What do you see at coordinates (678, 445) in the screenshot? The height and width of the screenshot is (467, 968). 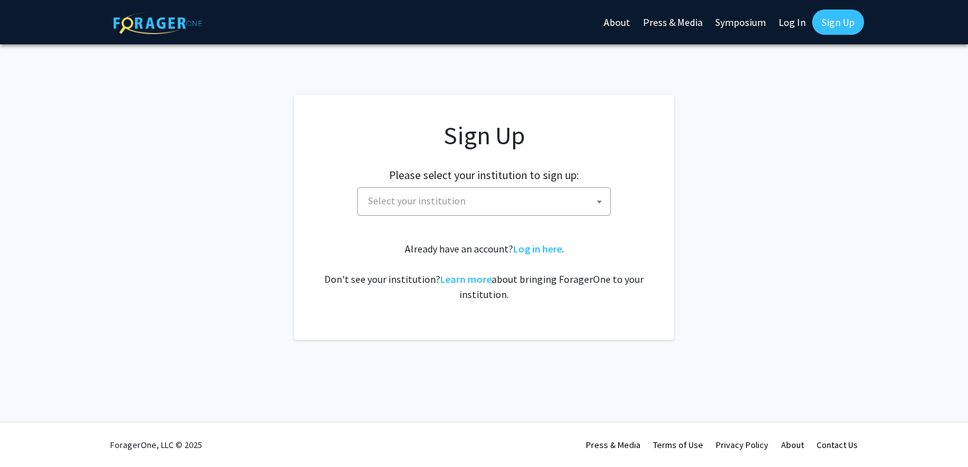 I see `a: Terms of Use` at bounding box center [678, 445].